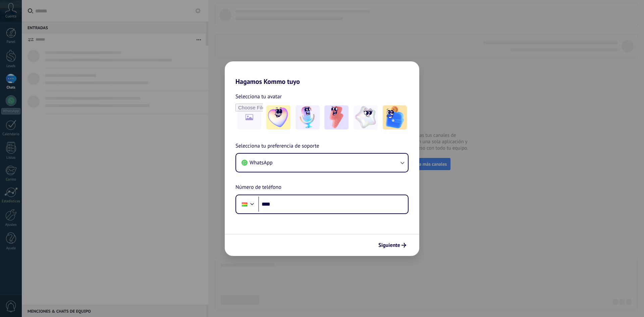  I want to click on img: -1.jpeg, so click(279, 118).